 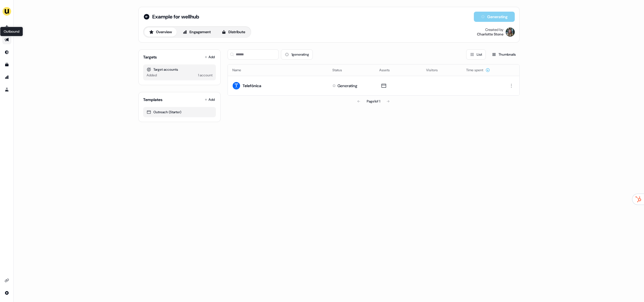 I want to click on div: Added, so click(x=152, y=76).